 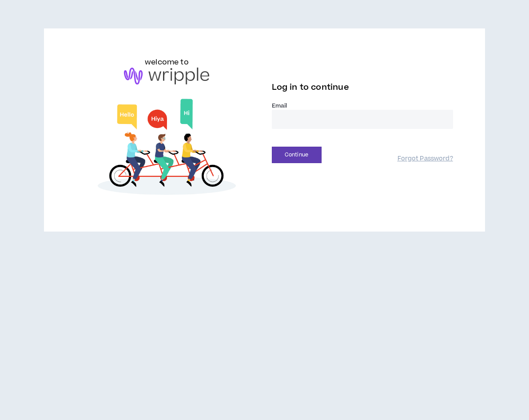 What do you see at coordinates (297, 155) in the screenshot?
I see `button: Continue` at bounding box center [297, 155].